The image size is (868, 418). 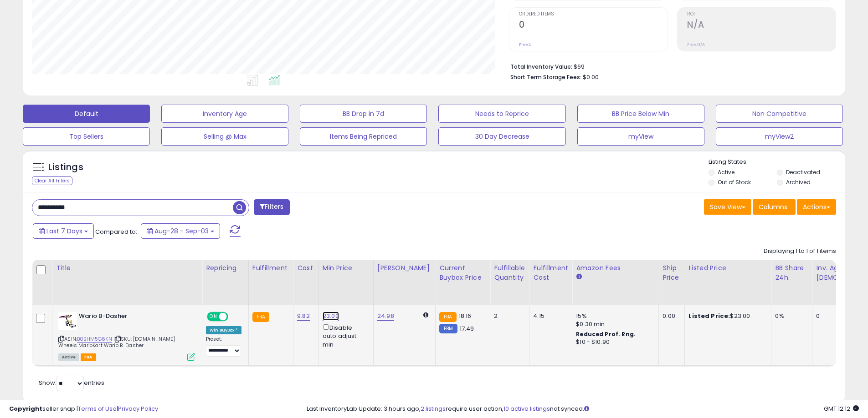 I want to click on div: Min Price, so click(x=346, y=268).